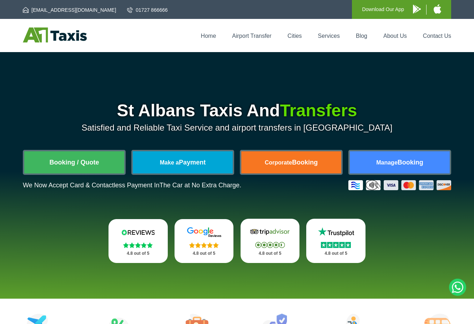 This screenshot has height=324, width=474. I want to click on a: Tripadvisor Stars 4.8 out of 5, so click(270, 241).